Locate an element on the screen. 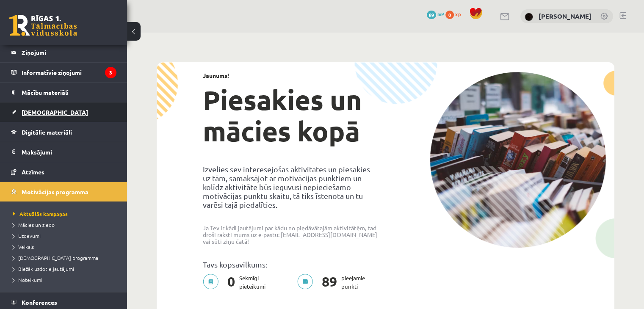 This screenshot has width=644, height=309. span: Mācību materiāli is located at coordinates (45, 92).